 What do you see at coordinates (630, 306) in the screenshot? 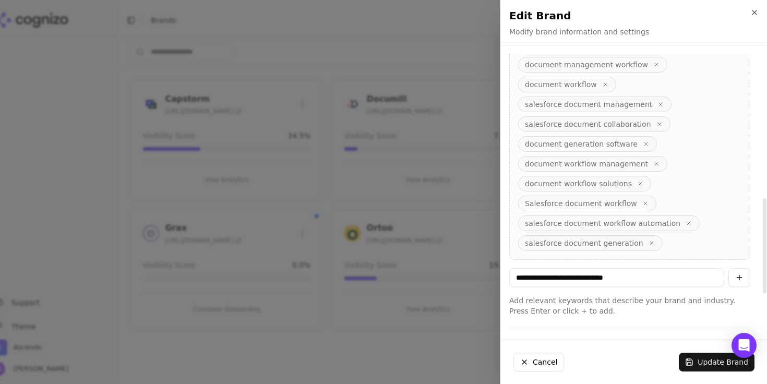
I see `p: Add relevant keywords that describe your brand and industry. Press Enter or click + to add.` at bounding box center [630, 306].